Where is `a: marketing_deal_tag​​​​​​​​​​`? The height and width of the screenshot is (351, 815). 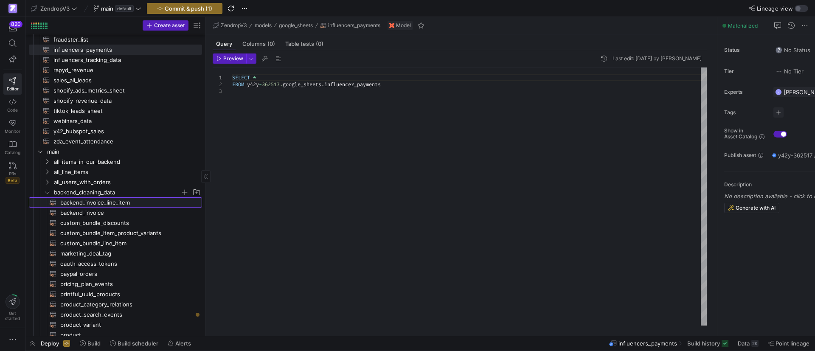
a: marketing_deal_tag​​​​​​​​​​ is located at coordinates (115, 253).